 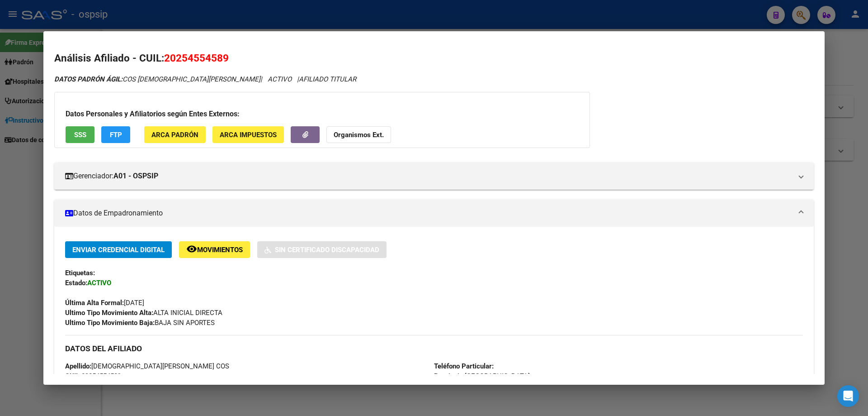 What do you see at coordinates (116, 135) in the screenshot?
I see `span: FTP` at bounding box center [116, 135].